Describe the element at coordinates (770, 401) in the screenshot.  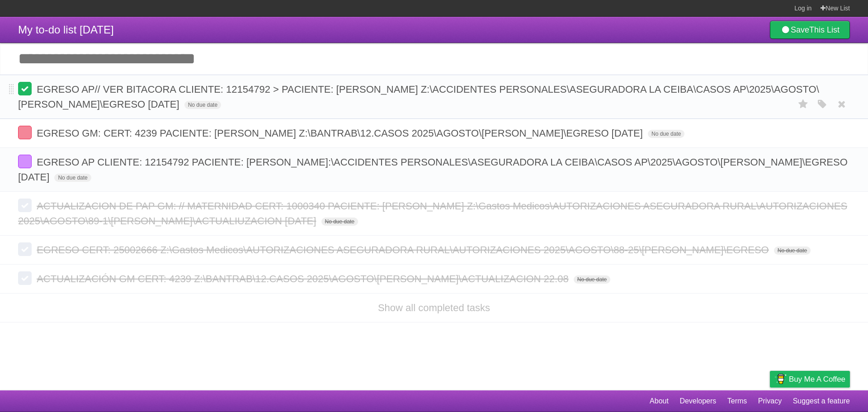
I see `a: Privacy` at that location.